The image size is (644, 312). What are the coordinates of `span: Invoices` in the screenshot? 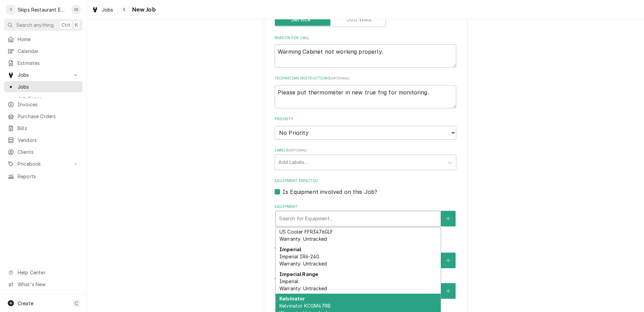 It's located at (48, 104).